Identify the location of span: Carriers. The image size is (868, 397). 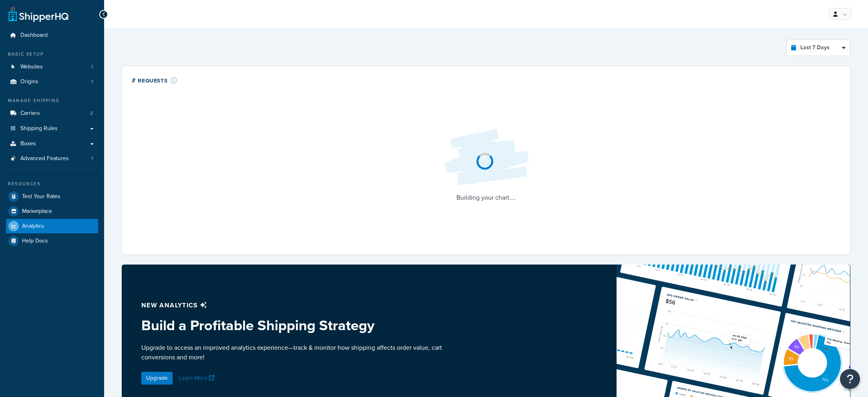
(30, 113).